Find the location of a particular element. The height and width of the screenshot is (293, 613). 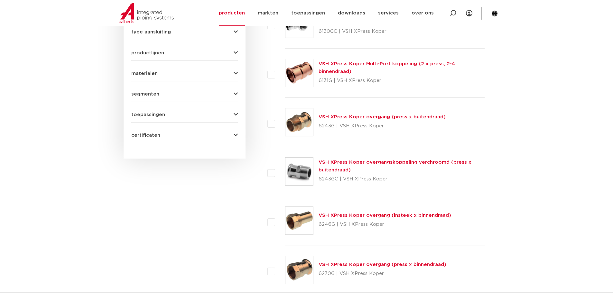

span: certificaten is located at coordinates (146, 135).